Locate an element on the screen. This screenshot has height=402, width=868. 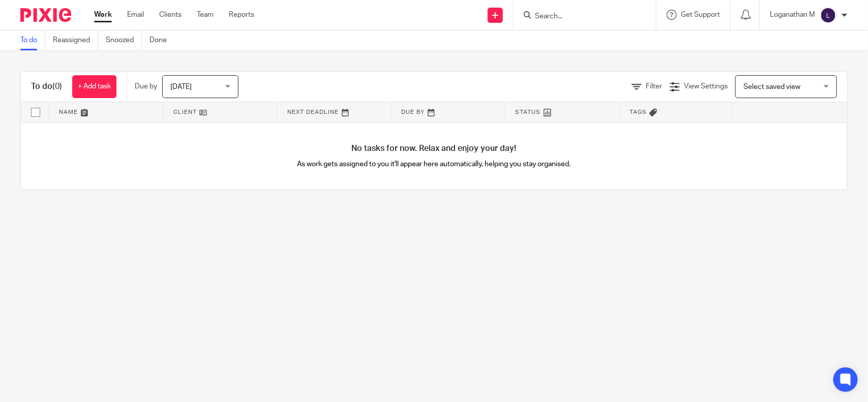
a: Done is located at coordinates (161, 40).